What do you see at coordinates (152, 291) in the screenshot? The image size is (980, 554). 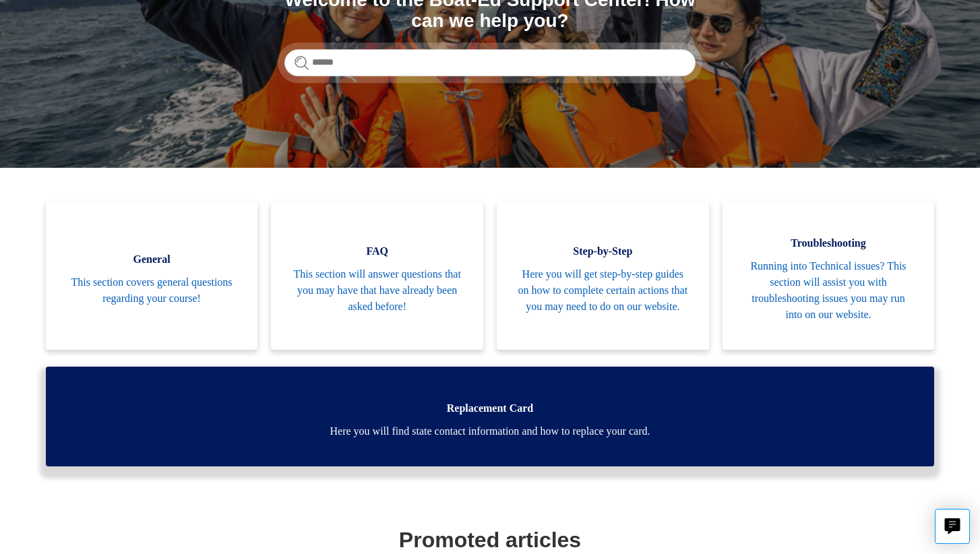 I see `span: This section covers general questions regarding your course!` at bounding box center [152, 291].